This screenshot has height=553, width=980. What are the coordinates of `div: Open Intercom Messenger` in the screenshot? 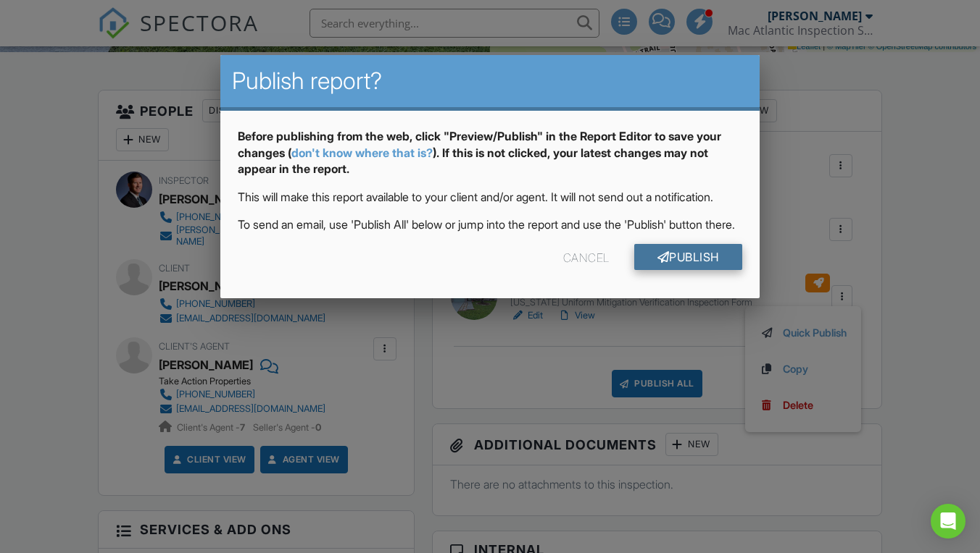 It's located at (948, 521).